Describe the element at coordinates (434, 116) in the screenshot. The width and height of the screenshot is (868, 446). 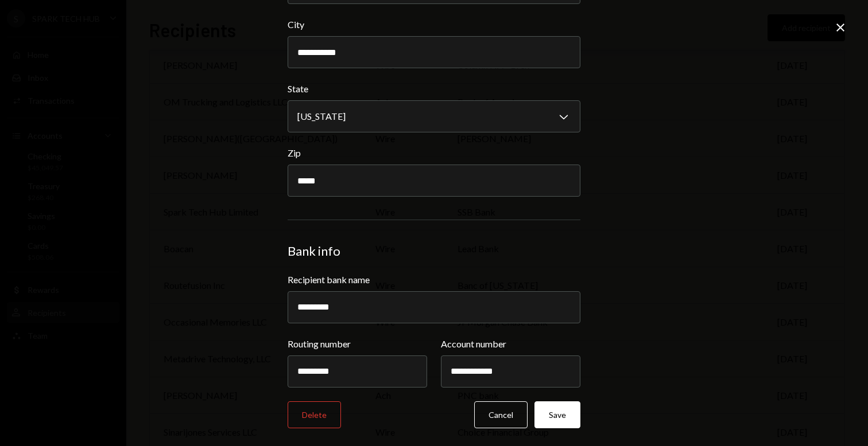
I see `button: State` at that location.